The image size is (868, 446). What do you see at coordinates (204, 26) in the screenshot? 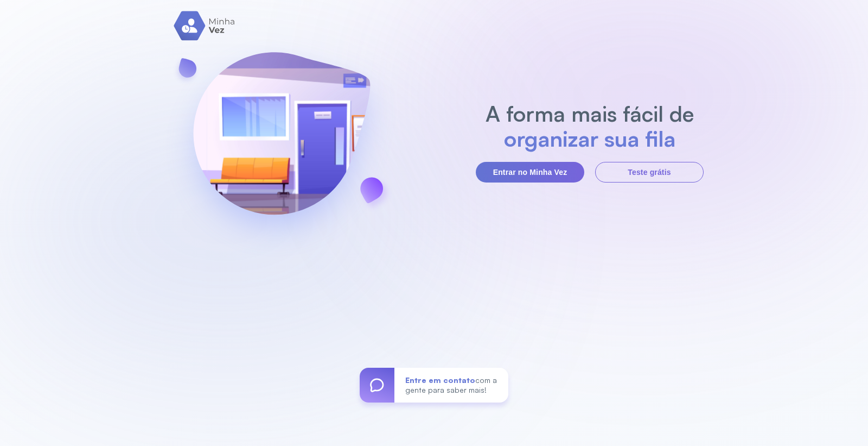
I see `img: logo.svg` at bounding box center [204, 26].